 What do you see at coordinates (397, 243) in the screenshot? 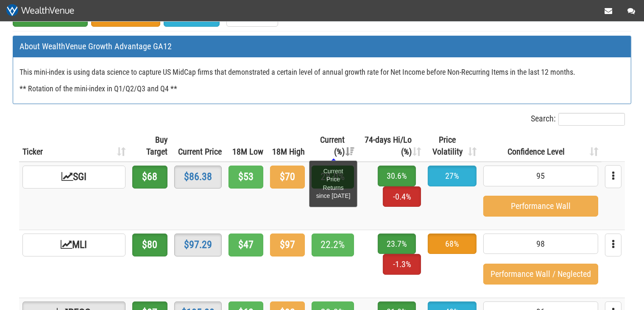
I see `span: 23.7%` at bounding box center [397, 243].